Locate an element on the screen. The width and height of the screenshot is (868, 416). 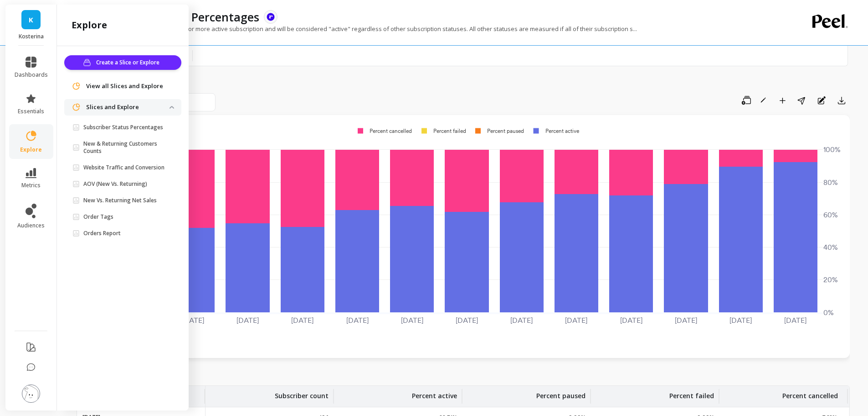
p: Website Traffic and Conversion is located at coordinates (124, 167).